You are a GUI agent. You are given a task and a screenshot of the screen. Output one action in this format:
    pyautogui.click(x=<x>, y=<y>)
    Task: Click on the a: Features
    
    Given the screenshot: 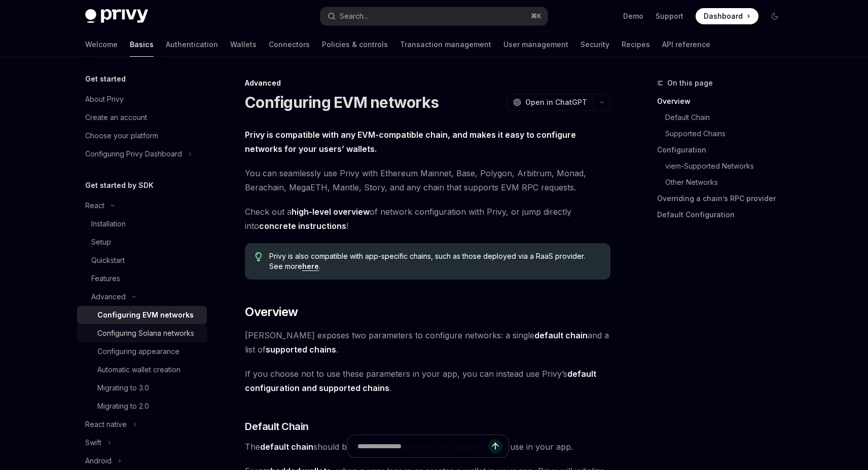 What is the action you would take?
    pyautogui.click(x=142, y=279)
    